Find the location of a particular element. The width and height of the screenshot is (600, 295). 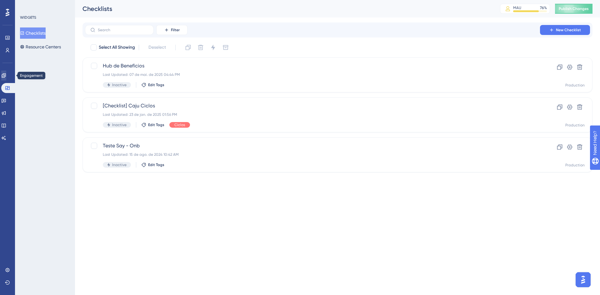

span: Teste Say - Onb is located at coordinates (312, 146).